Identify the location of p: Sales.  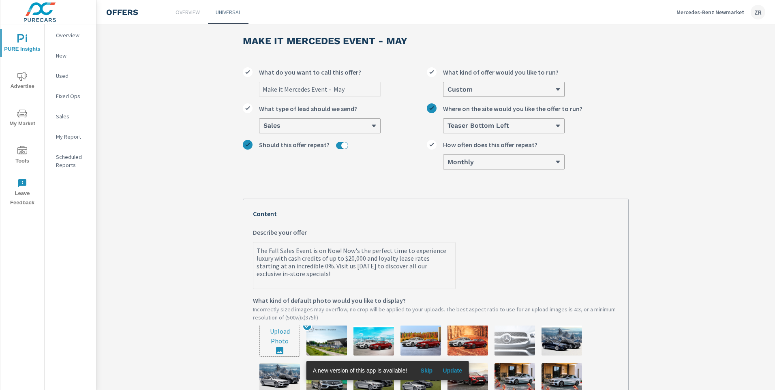
(73, 116).